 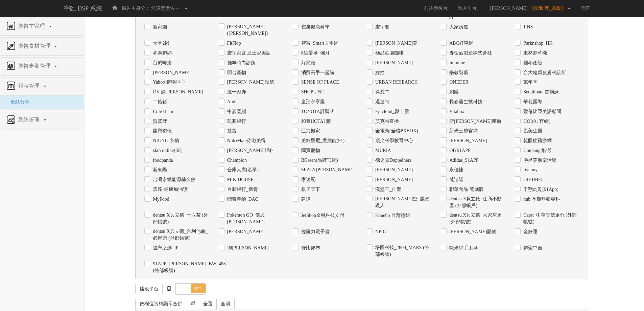 I want to click on label: 得恩堂, so click(x=382, y=92).